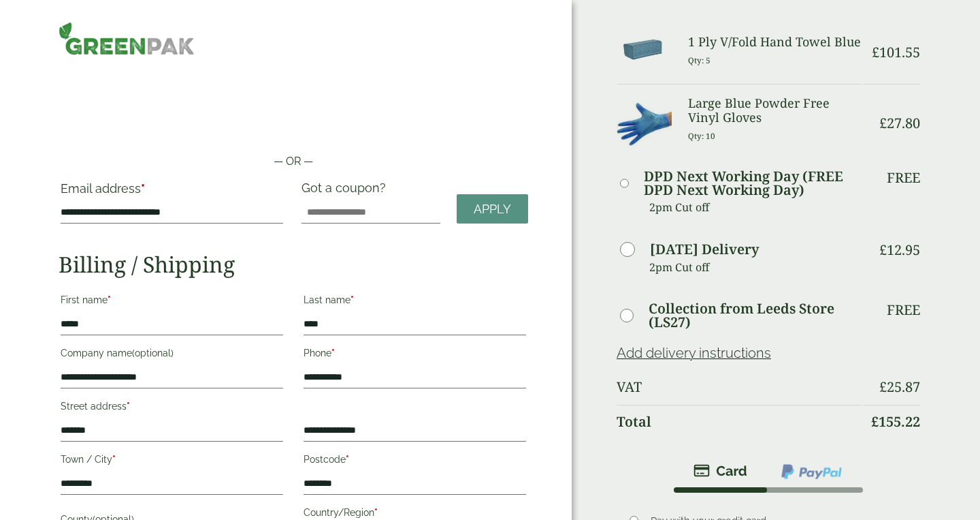 The image size is (980, 520). I want to click on a: Apply, so click(492, 208).